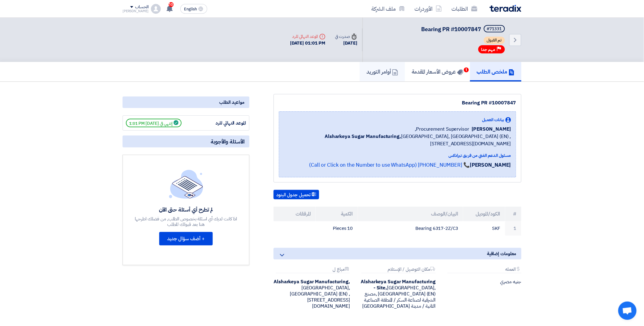  Describe the element at coordinates (388, 9) in the screenshot. I see `a: ملف الشركة` at that location.